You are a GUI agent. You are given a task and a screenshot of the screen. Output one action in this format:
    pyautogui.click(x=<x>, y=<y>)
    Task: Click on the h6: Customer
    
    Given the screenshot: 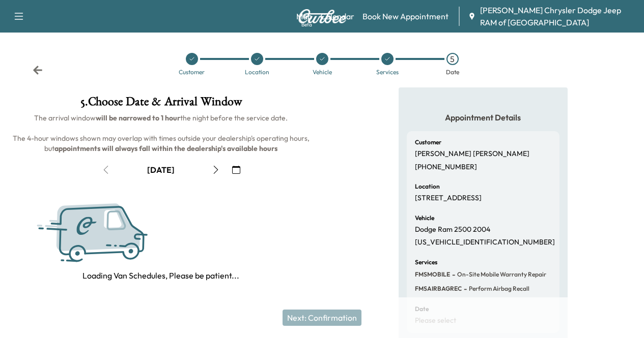 What is the action you would take?
    pyautogui.click(x=428, y=143)
    